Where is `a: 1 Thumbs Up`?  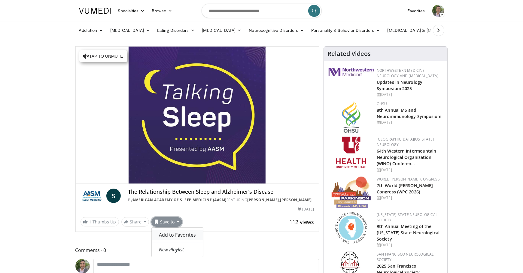 a: 1 Thumbs Up is located at coordinates (100, 222).